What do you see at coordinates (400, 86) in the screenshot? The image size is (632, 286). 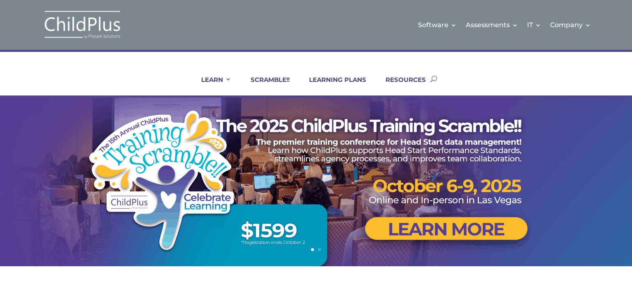 I see `a: RESOURCES` at bounding box center [400, 86].